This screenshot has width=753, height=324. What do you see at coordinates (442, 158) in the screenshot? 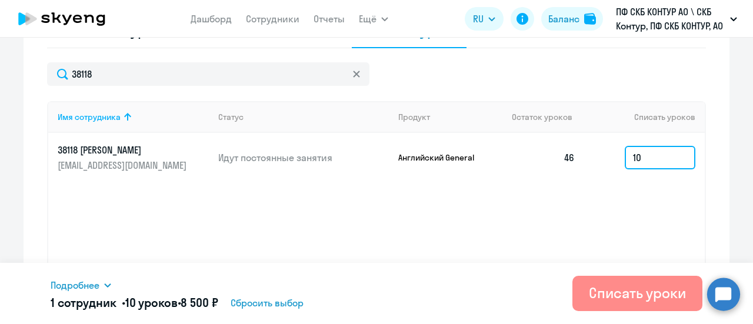
I see `p: Английский General` at bounding box center [442, 158].